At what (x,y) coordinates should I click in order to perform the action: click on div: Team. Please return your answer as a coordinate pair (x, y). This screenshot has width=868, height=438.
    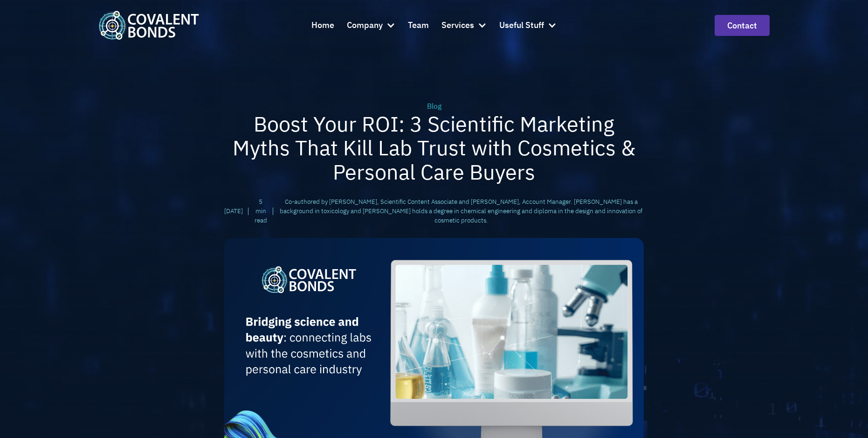
    Looking at the image, I should click on (418, 25).